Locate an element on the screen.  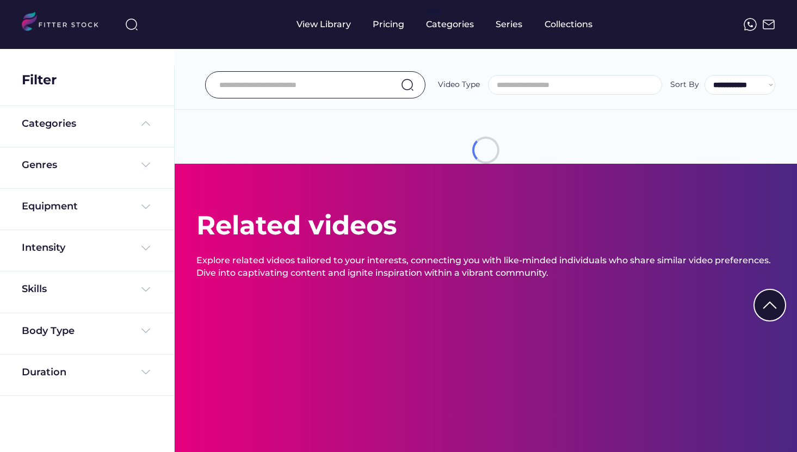
div: Genres is located at coordinates (39, 165).